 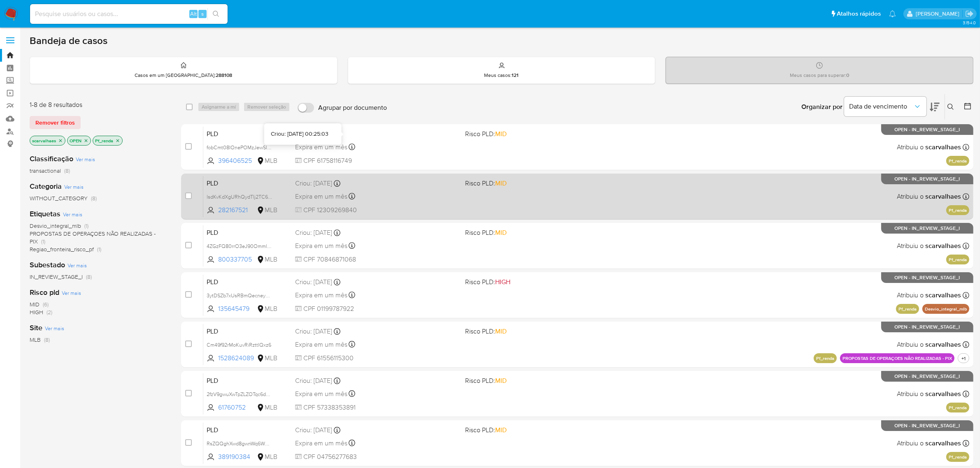 I want to click on span: Alt, so click(x=193, y=14).